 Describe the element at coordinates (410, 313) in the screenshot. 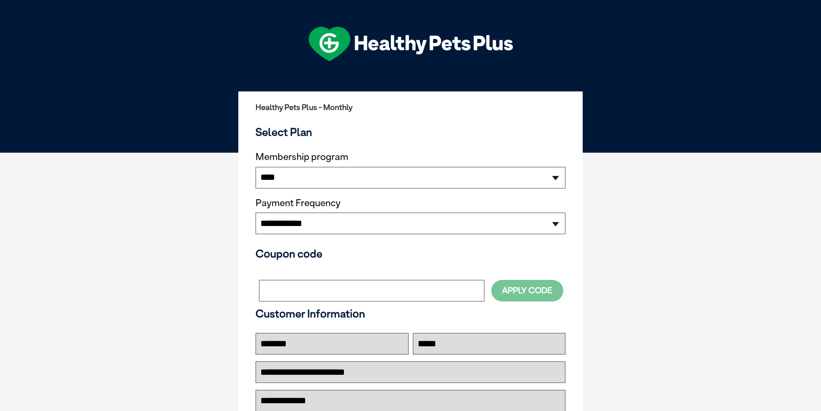

I see `h3: Customer Information` at that location.